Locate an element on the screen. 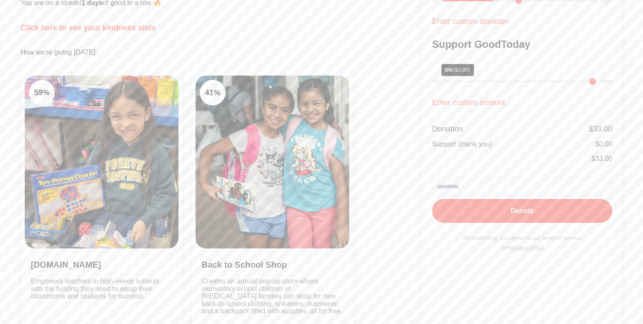 This screenshot has width=643, height=324. a: privacy policy is located at coordinates (527, 247).